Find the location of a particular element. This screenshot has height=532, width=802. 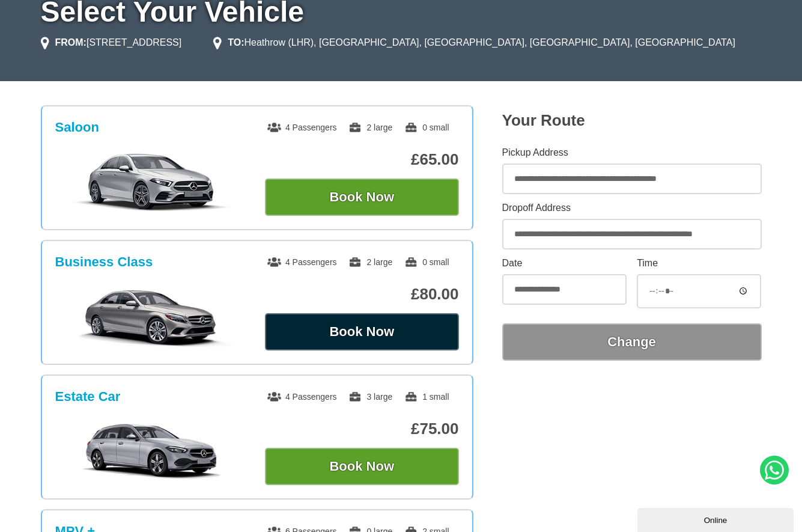

label: Time is located at coordinates (699, 263).